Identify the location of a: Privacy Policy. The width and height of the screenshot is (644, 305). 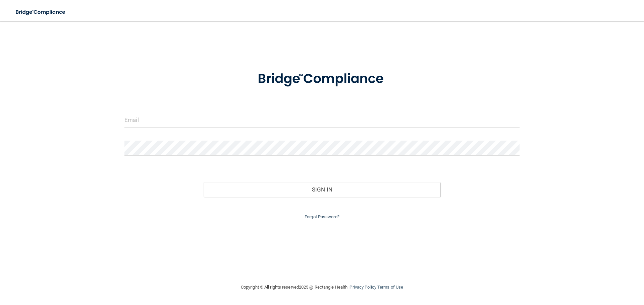
(363, 287).